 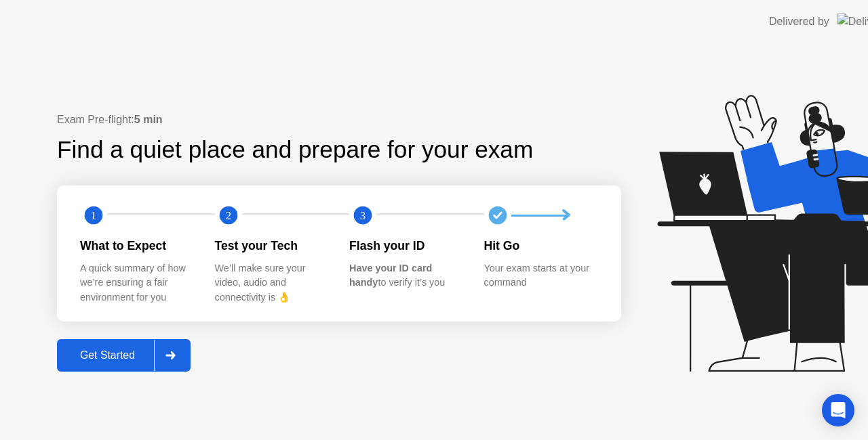 I want to click on div: We’ll make sure your video, audio and connectivity is 👌, so click(x=272, y=283).